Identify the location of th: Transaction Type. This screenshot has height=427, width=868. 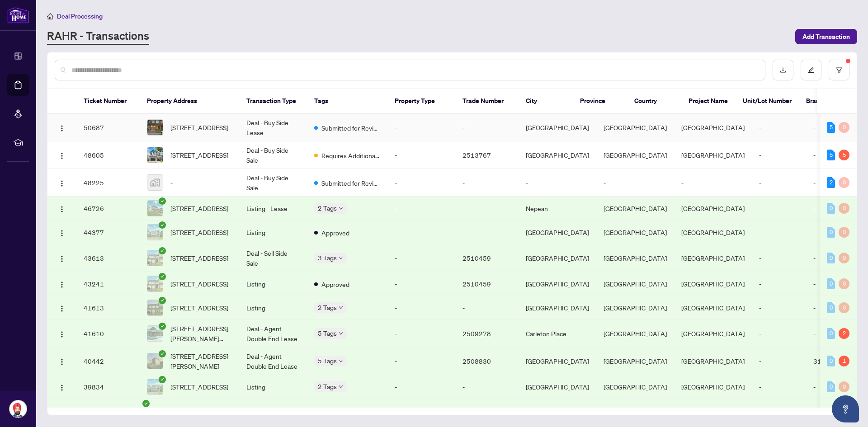
(273, 102).